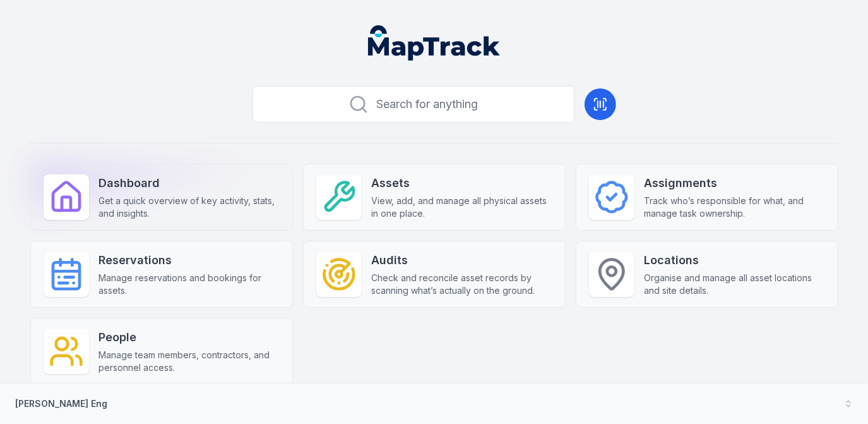 The image size is (868, 424). I want to click on span: Organise and manage all asset locations and site details., so click(735, 284).